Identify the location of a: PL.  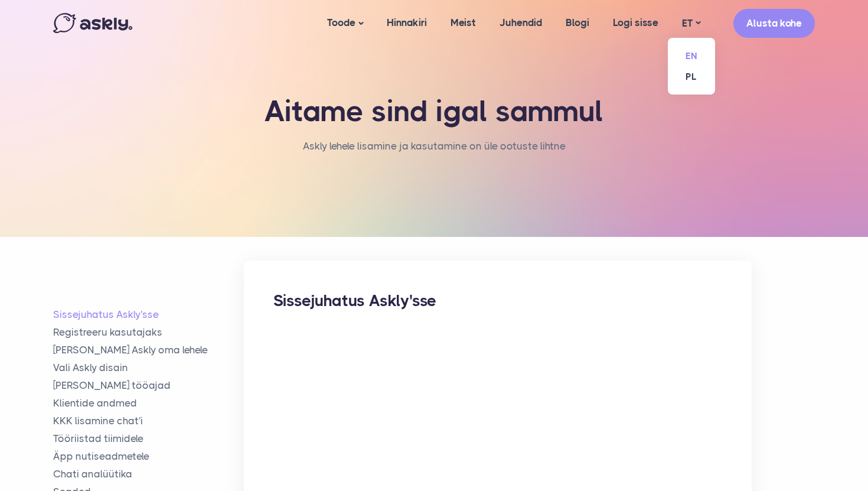
(692, 76).